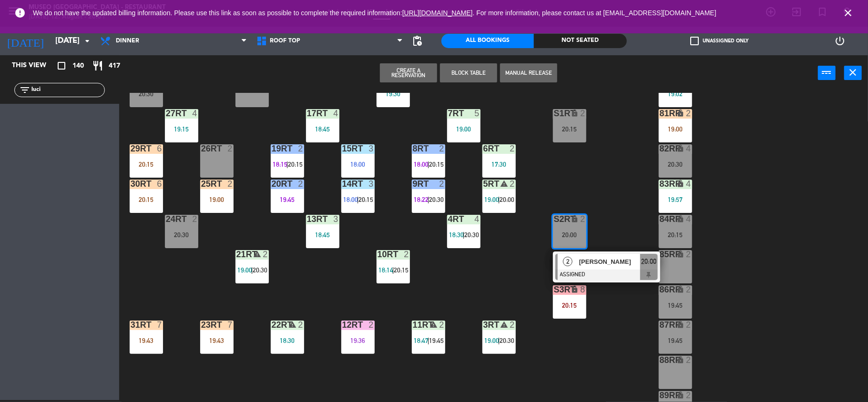 The image size is (868, 402). Describe the element at coordinates (115, 66) in the screenshot. I see `span: 417` at that location.